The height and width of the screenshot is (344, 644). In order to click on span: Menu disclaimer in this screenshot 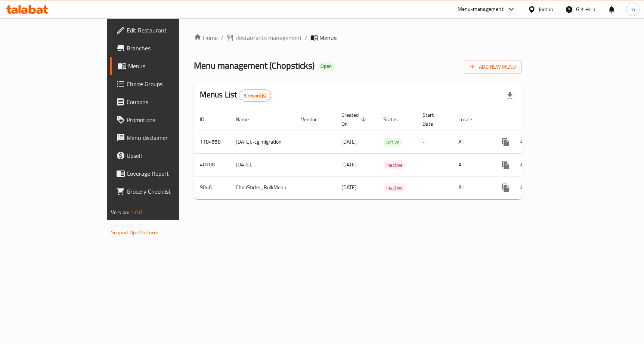, I will do `click(168, 138)`.